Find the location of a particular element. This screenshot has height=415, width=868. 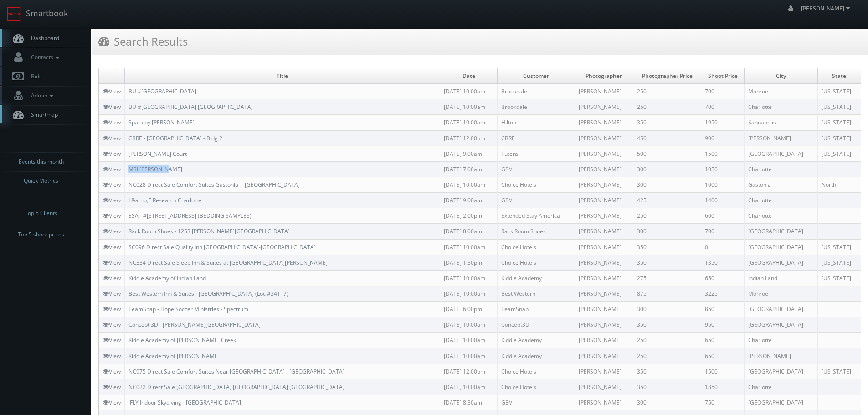

td: Hilton is located at coordinates (536, 122).